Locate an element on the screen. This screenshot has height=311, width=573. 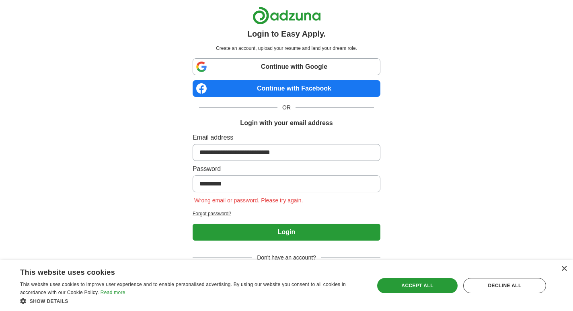
div: Show details is located at coordinates (192, 301).